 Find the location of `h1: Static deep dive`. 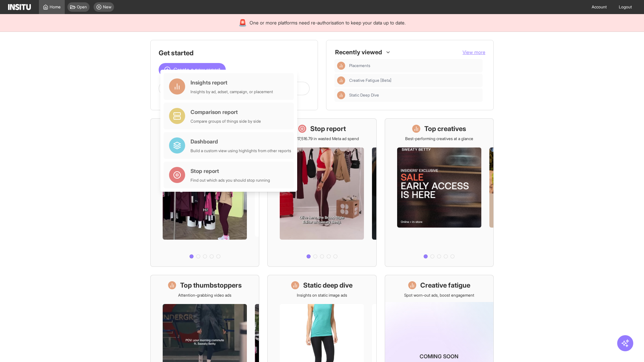

h1: Static deep dive is located at coordinates (328, 285).